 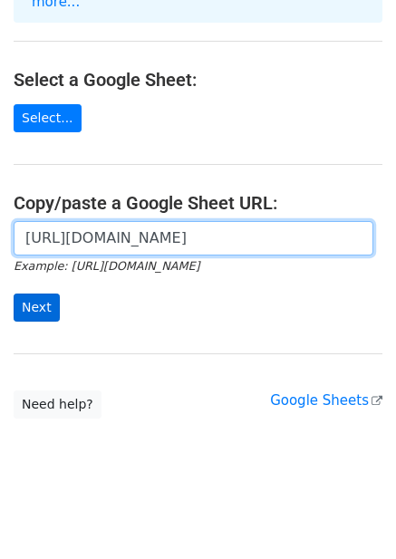 What do you see at coordinates (47, 118) in the screenshot?
I see `a: Select...` at bounding box center [47, 118].